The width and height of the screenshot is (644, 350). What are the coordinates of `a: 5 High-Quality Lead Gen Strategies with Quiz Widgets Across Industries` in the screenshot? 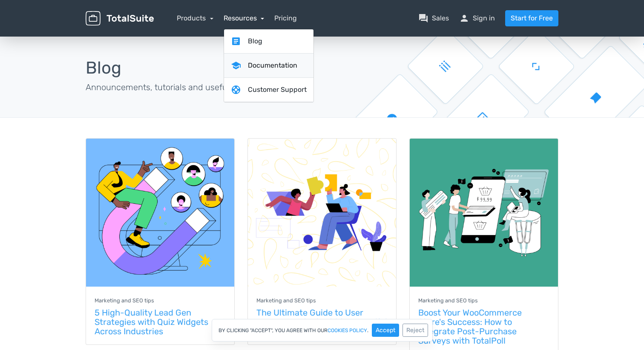 It's located at (151, 322).